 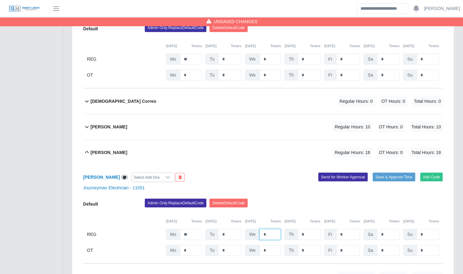 I want to click on span: Total Hours: 18, so click(x=426, y=152).